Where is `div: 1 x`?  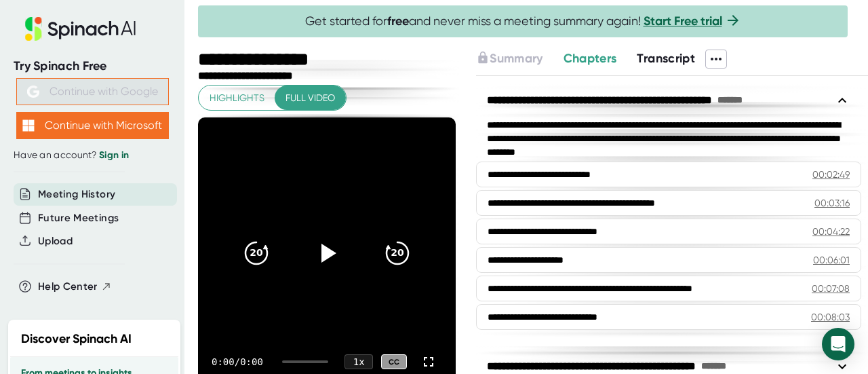 div: 1 x is located at coordinates (359, 361).